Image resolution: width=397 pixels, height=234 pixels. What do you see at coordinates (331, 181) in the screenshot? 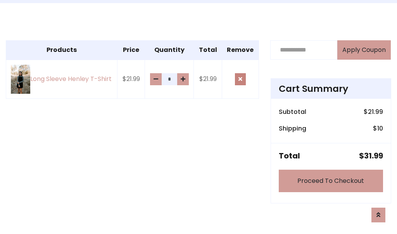
I see `a: Proceed To Checkout` at bounding box center [331, 181].